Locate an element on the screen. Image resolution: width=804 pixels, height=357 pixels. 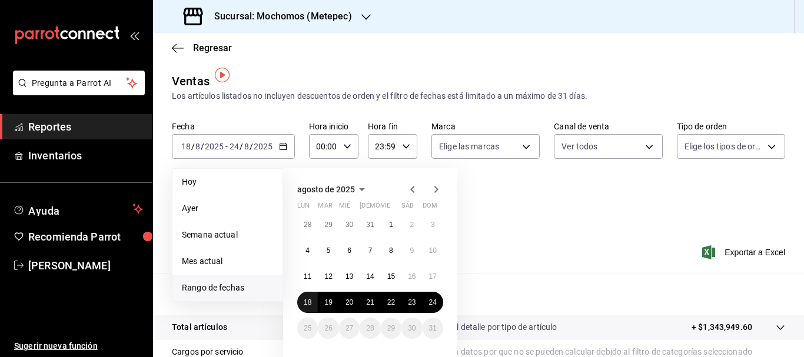
span: agosto de 2025 is located at coordinates (326, 190).